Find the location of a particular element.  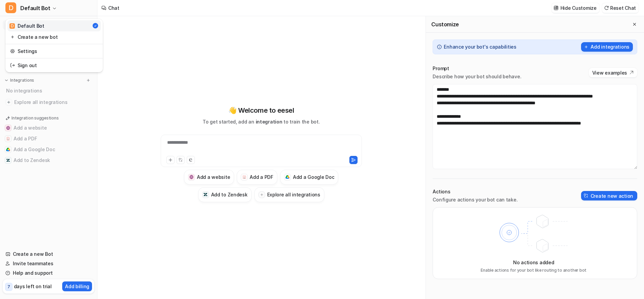

div: DDefault Bot is located at coordinates (54, 46).